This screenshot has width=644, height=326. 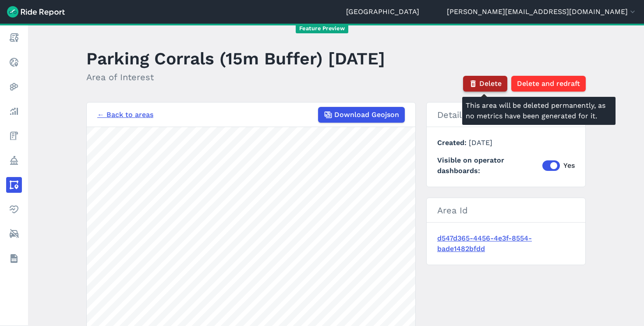 I want to click on a: Report, so click(x=14, y=38).